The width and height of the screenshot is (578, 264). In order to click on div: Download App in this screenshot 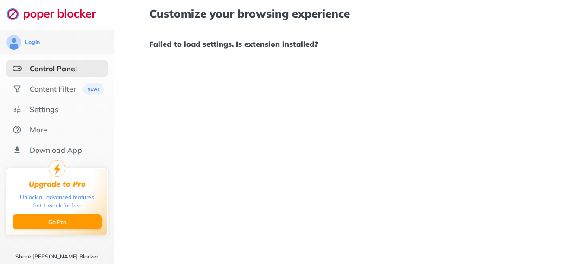, I will do `click(56, 150)`.